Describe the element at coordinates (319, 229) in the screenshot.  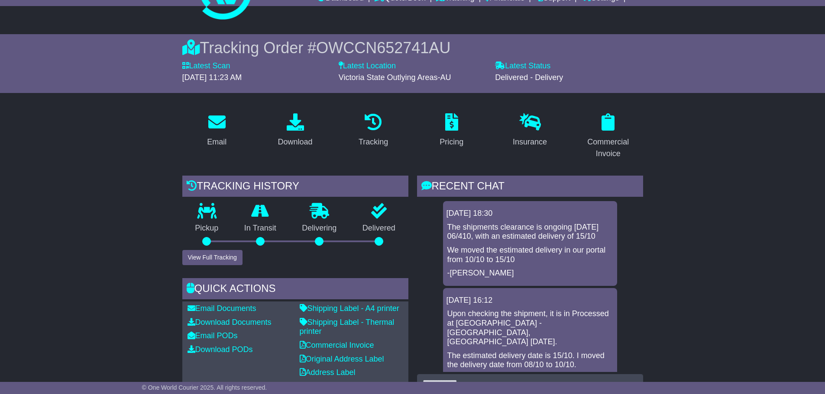
I see `p: Delivering` at that location.